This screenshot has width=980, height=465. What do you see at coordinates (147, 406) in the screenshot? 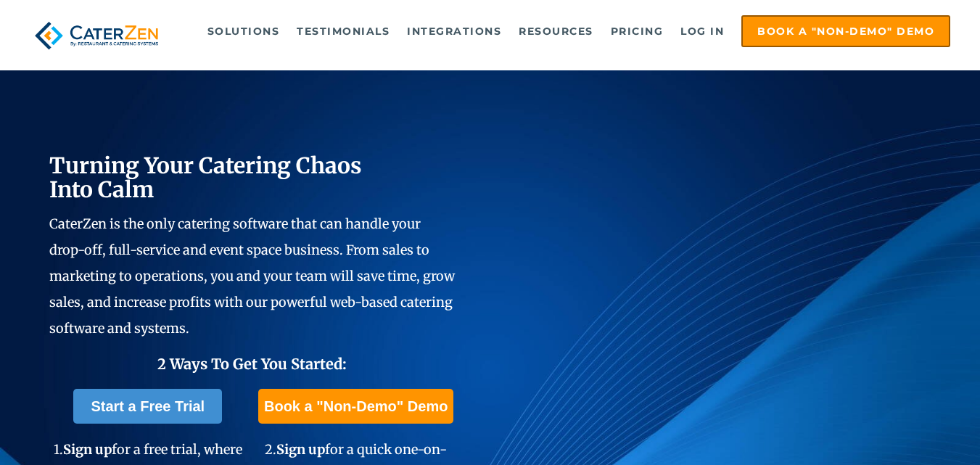
I see `a: Start a Free Trial` at bounding box center [147, 406].